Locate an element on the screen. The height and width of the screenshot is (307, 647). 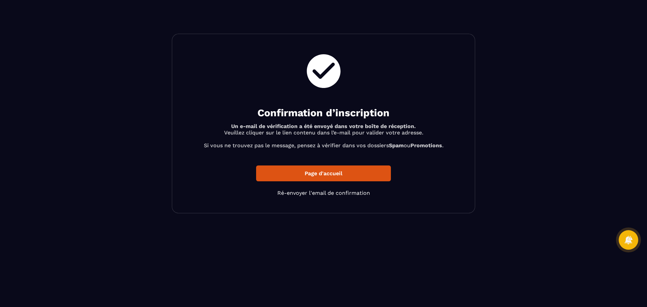
b: Promotions is located at coordinates (427, 145).